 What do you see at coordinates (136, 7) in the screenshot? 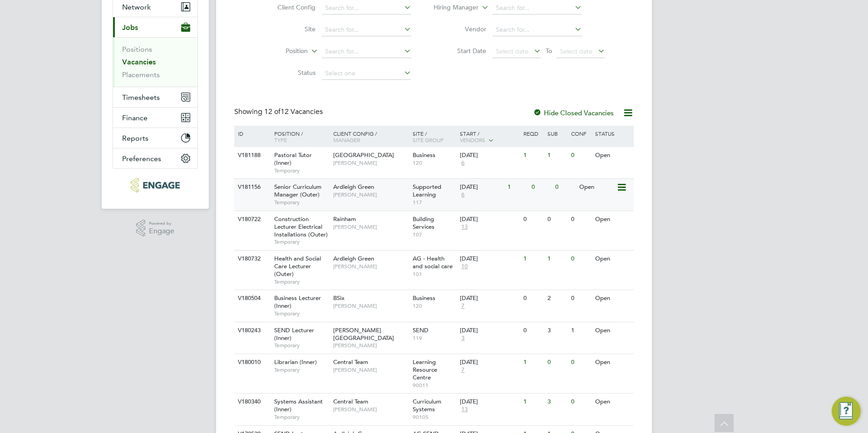
I see `span: Network` at bounding box center [136, 7].